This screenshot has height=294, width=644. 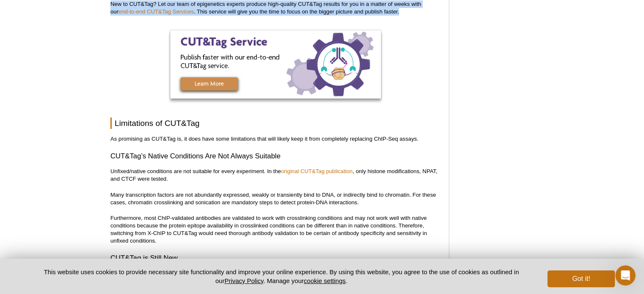 I want to click on p: New to CUT&Tag? Let our team of epigenetics experts produce high-quality CUT&Tag results for you ..., so click(x=275, y=8).